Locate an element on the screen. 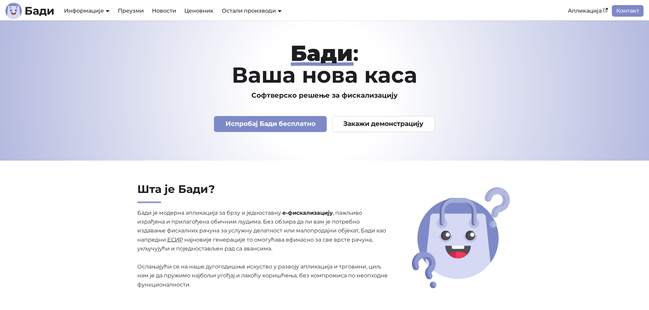 The width and height of the screenshot is (649, 310). h1: : Ваша нова каса is located at coordinates (325, 64).